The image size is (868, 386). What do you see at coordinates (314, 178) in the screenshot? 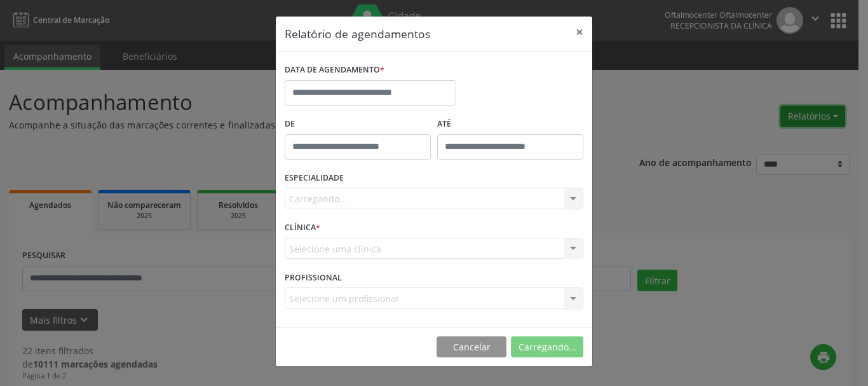
I see `label: ESPECIALIDADE` at bounding box center [314, 178].